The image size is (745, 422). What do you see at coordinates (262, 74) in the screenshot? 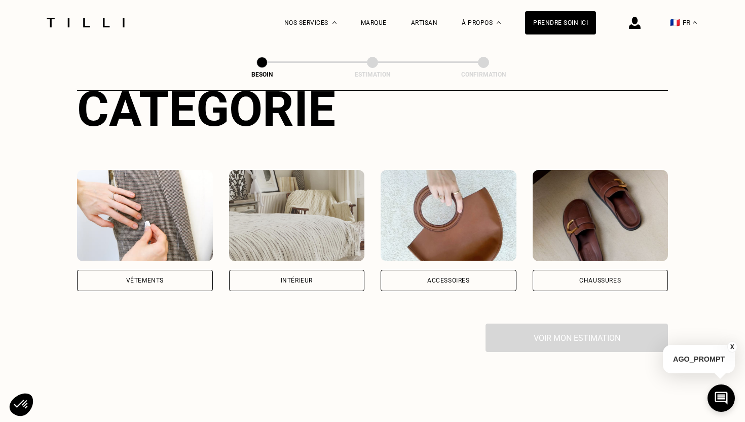
I see `div: Besoin` at bounding box center [262, 74].